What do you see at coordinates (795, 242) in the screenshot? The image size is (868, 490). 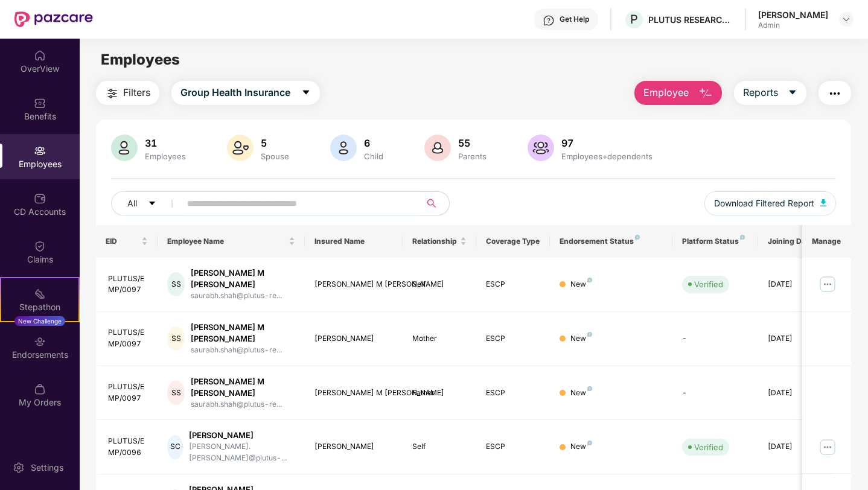 I see `th: Joining Date` at bounding box center [795, 242].